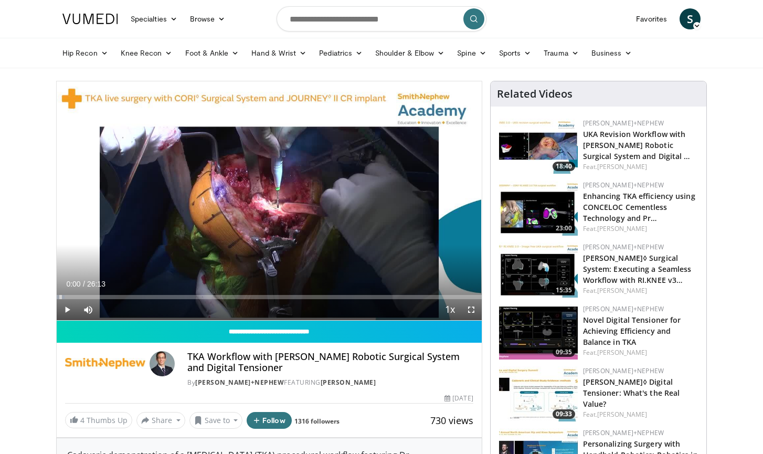 This screenshot has width=763, height=454. What do you see at coordinates (690, 19) in the screenshot?
I see `a: S` at bounding box center [690, 19].